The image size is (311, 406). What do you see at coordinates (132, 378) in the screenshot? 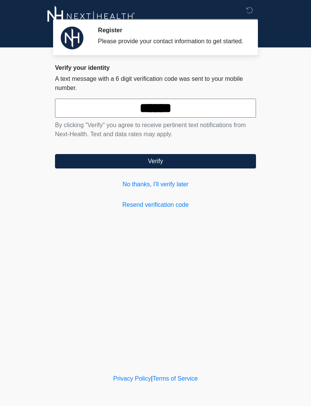
I see `a: Privacy Policy` at bounding box center [132, 378].